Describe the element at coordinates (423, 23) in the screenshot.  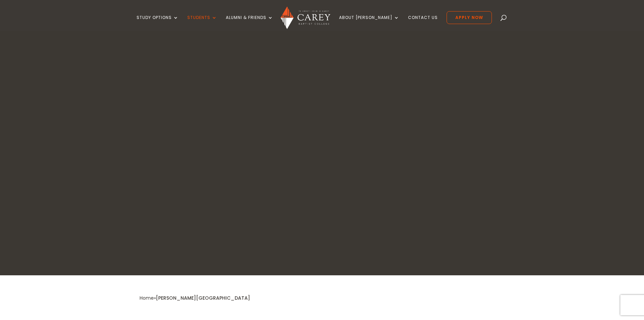
I see `a: Contact Us` at that location.